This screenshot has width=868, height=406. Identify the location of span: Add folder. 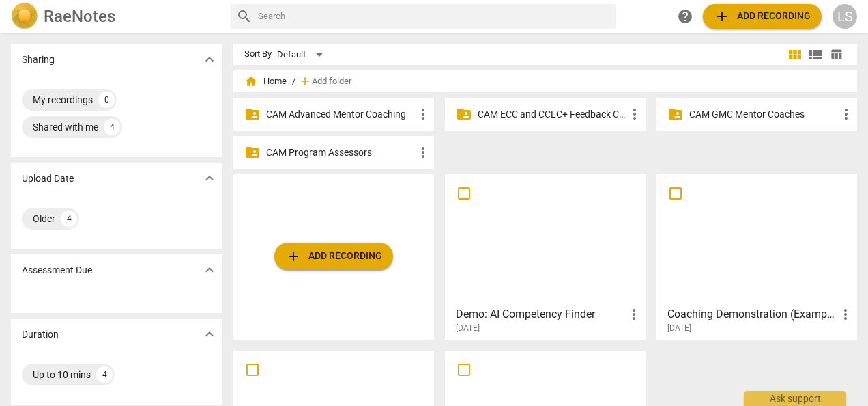
(332, 81).